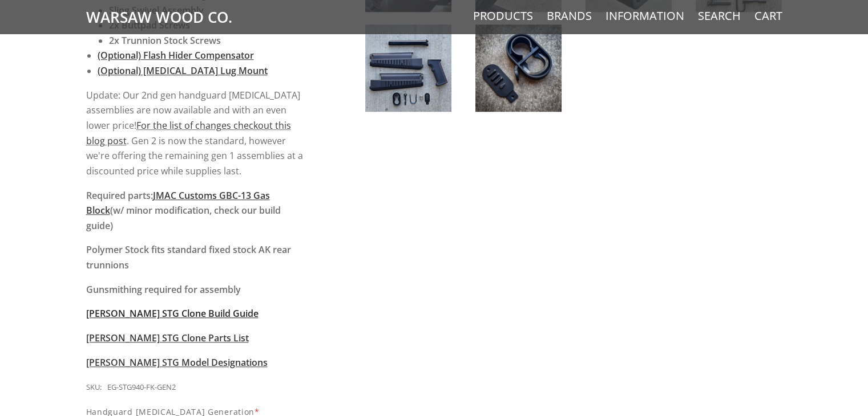  Describe the element at coordinates (164, 290) in the screenshot. I see `strong: Gunsmithing required for assembly` at that location.